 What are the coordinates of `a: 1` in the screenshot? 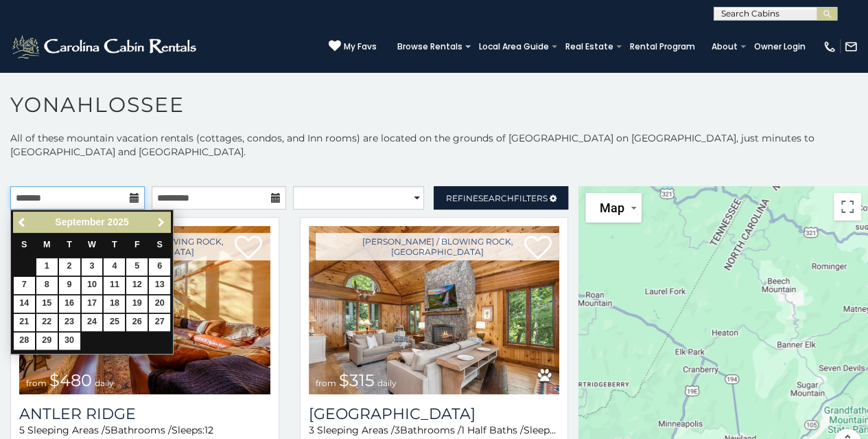 It's located at (47, 266).